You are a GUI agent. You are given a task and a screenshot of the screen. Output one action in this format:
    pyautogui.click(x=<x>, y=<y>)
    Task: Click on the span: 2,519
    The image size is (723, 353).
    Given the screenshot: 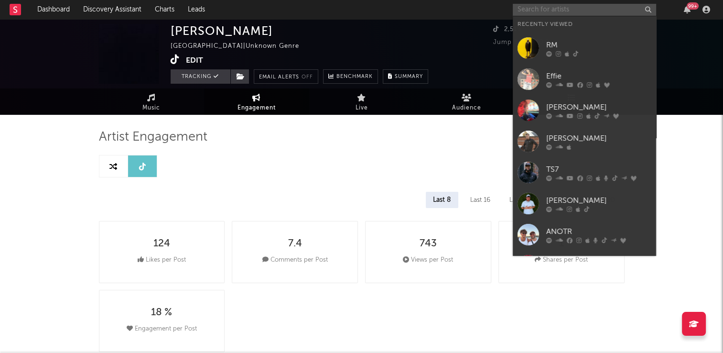 What is the action you would take?
    pyautogui.click(x=507, y=29)
    